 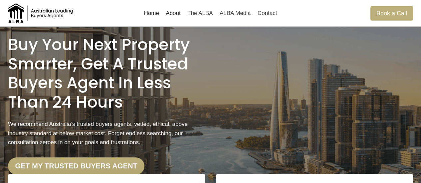 What do you see at coordinates (41, 13) in the screenshot?
I see `img: Australian Leading Buyers Agents` at bounding box center [41, 13].